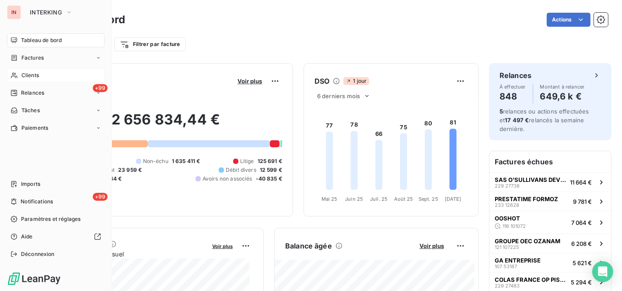  What do you see at coordinates (544, 120) in the screenshot?
I see `span: relances ou actions effectuées et relancés la semaine dernière.` at bounding box center [544, 120].